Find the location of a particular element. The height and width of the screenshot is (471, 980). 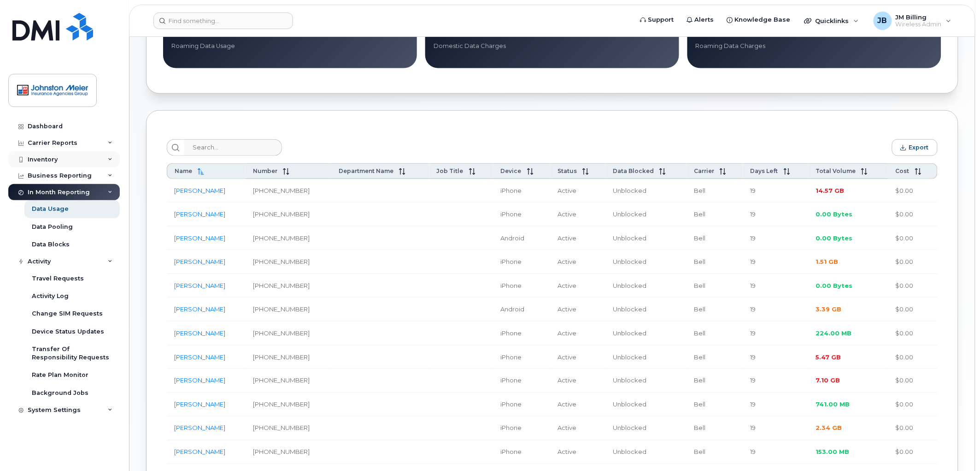

span: JM Billing is located at coordinates (919, 17).